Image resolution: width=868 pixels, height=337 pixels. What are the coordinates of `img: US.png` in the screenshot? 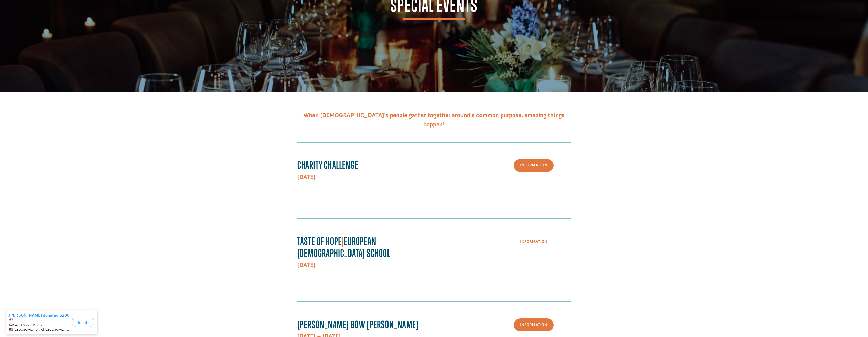 It's located at (11, 22).